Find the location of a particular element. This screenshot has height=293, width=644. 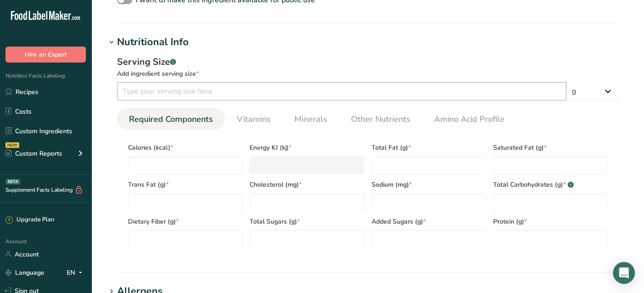

span: Energy KJ (kj) is located at coordinates (306, 148).